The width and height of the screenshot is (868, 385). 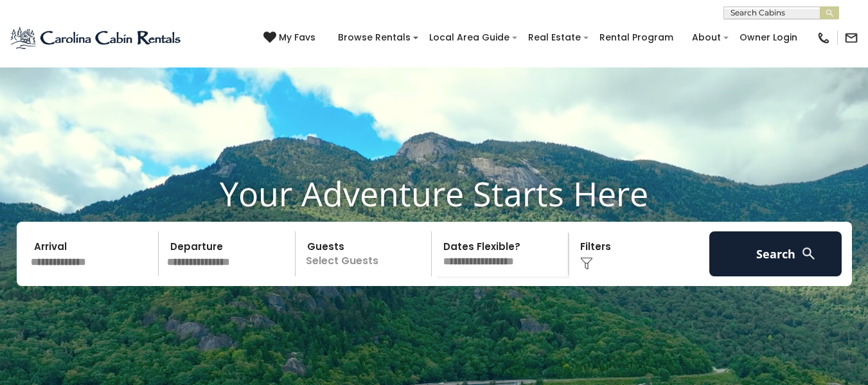 I want to click on button: Search, so click(x=776, y=254).